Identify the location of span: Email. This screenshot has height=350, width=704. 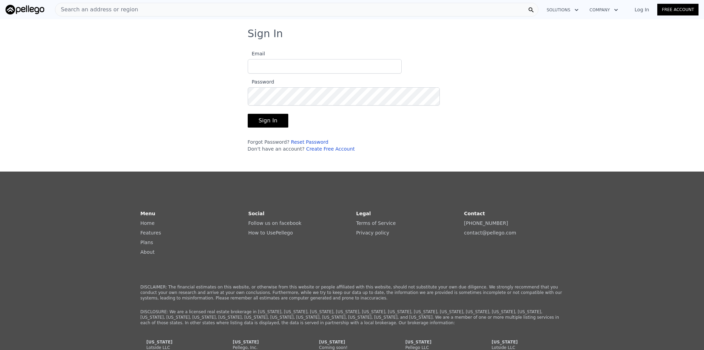
(256, 54).